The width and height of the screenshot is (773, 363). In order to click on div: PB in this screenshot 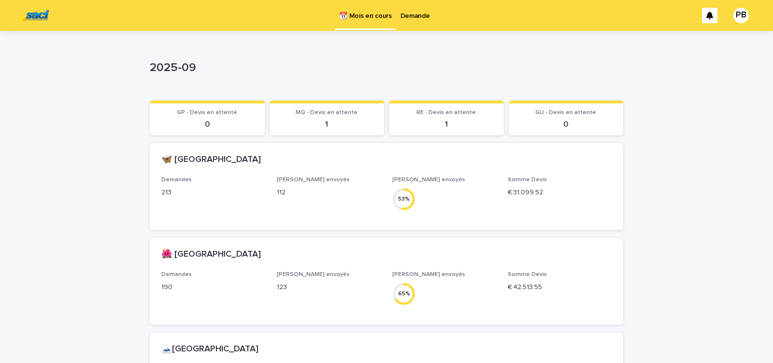, I will do `click(742, 15)`.